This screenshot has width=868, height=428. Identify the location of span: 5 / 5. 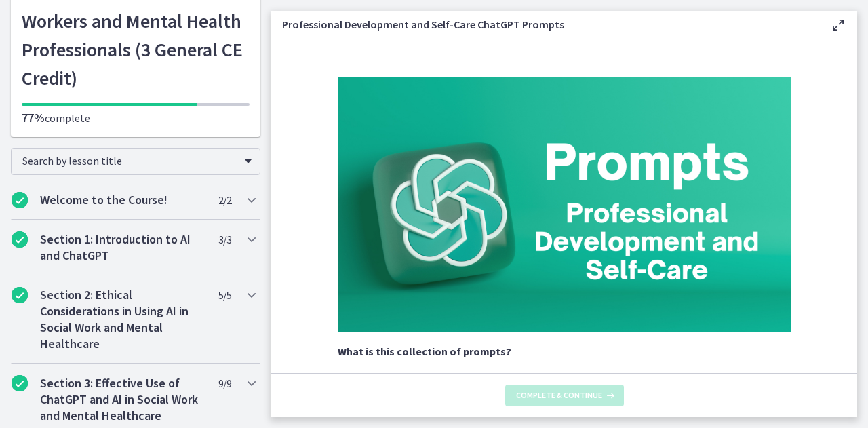
(224, 295).